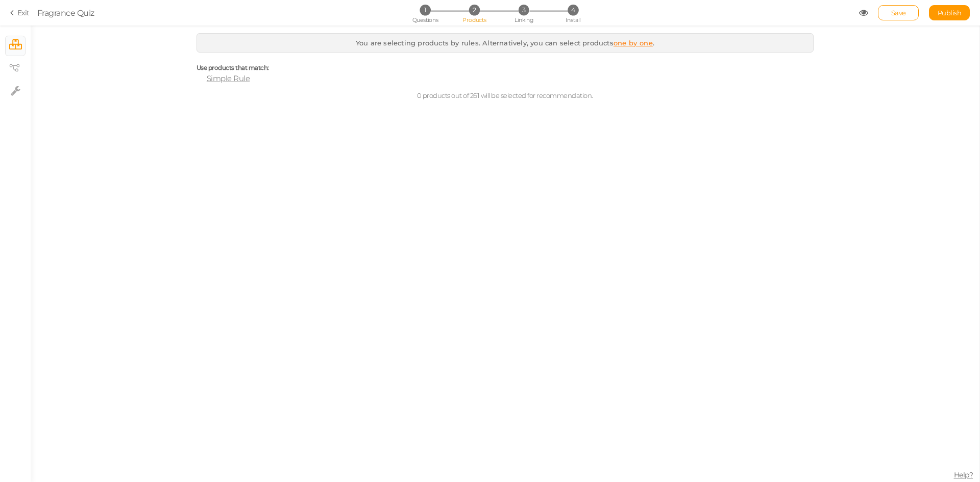 The image size is (980, 482). Describe the element at coordinates (573, 10) in the screenshot. I see `li: 4 Install` at that location.